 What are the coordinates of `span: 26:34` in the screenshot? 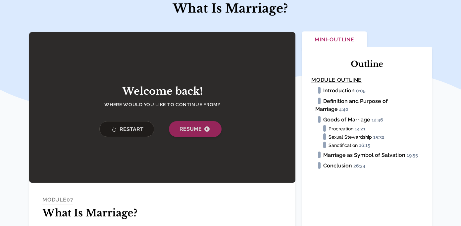 It's located at (361, 166).